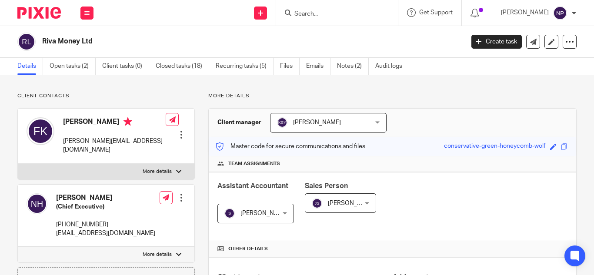 This screenshot has width=594, height=275. What do you see at coordinates (326, 186) in the screenshot?
I see `span: Sales Person` at bounding box center [326, 186].